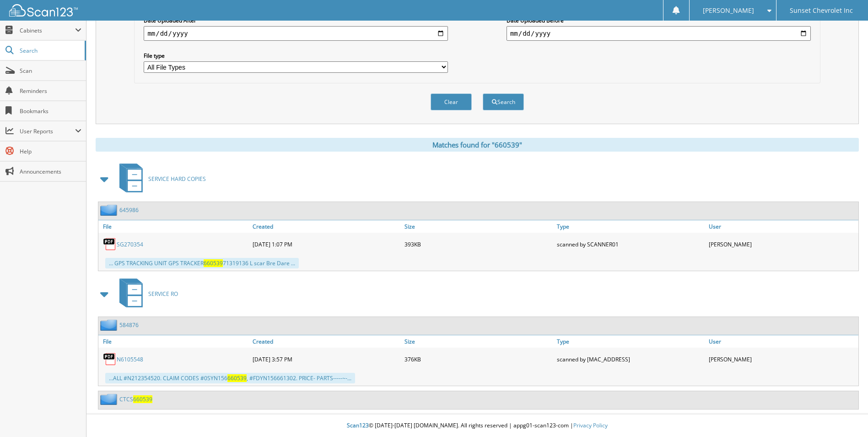  Describe the element at coordinates (845, 415) in the screenshot. I see `div: Chat Widget` at that location.